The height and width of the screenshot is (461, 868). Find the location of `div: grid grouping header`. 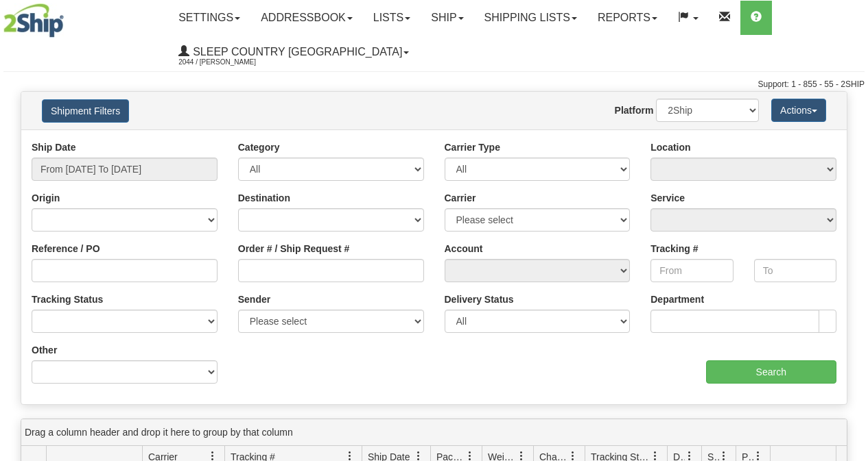

div: grid grouping header is located at coordinates (434, 433).